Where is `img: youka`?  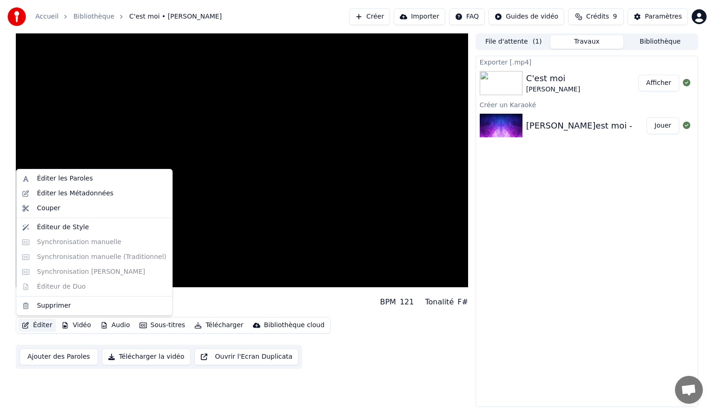 img: youka is located at coordinates (17, 17).